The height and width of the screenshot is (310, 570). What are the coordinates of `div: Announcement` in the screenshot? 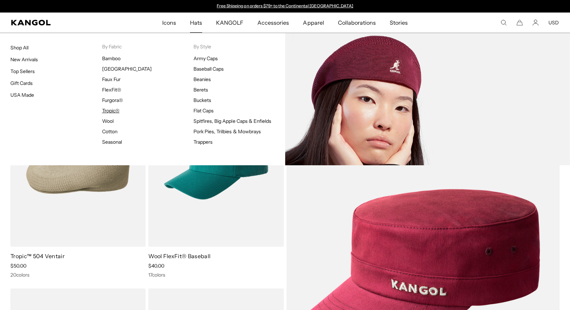 It's located at (285, 6).